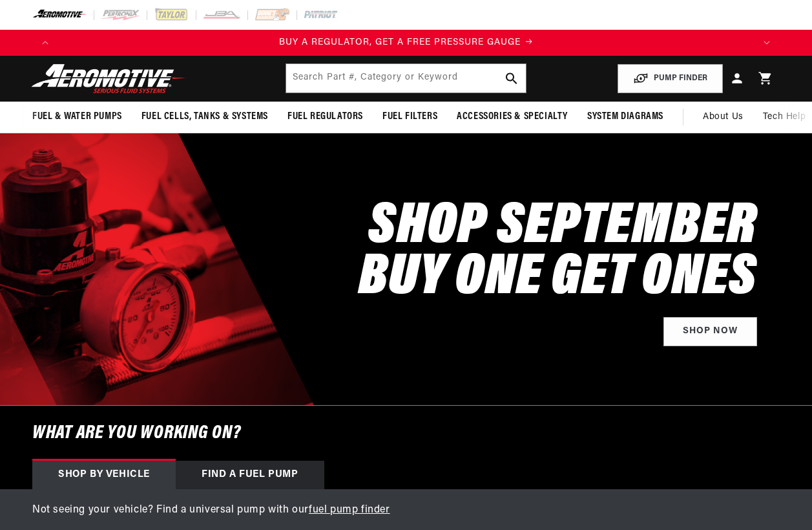  What do you see at coordinates (325, 117) in the screenshot?
I see `span: Fuel Regulators` at bounding box center [325, 117].